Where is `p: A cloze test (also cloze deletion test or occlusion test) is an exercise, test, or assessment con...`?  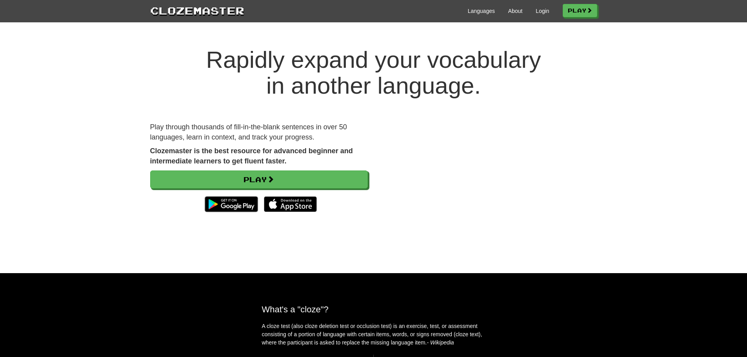 p: A cloze test (also cloze deletion test or occlusion test) is an exercise, test, or assessment con... is located at coordinates (374, 335).